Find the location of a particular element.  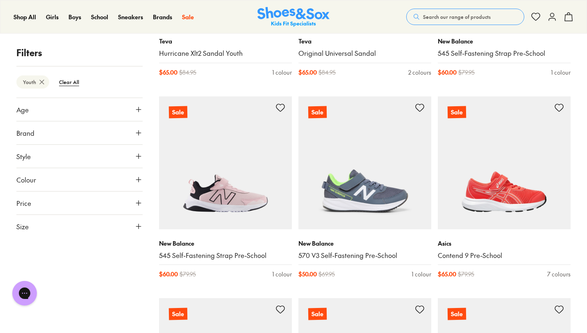

a: Brands is located at coordinates (162, 17).